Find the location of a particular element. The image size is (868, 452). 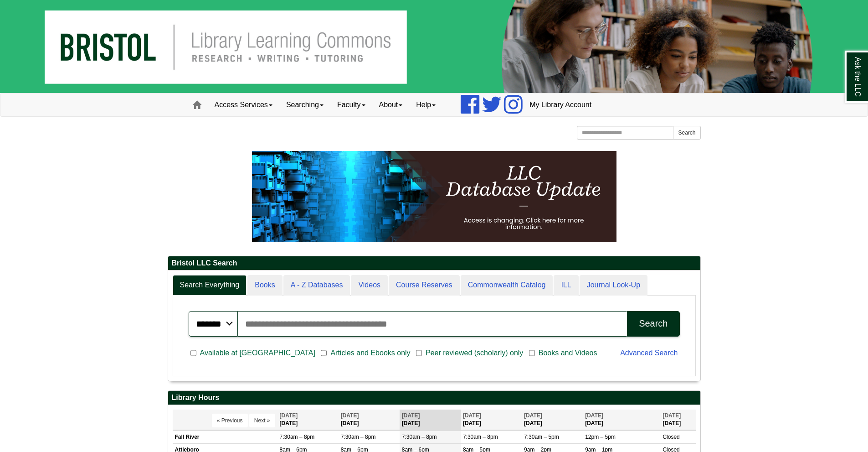

span: Articles and Ebooks only is located at coordinates (370, 353).